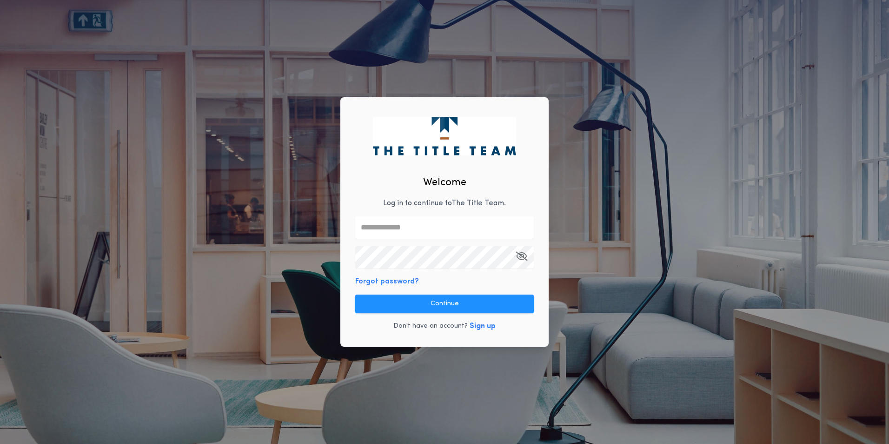  Describe the element at coordinates (387, 281) in the screenshot. I see `button: Forgot password?` at that location.